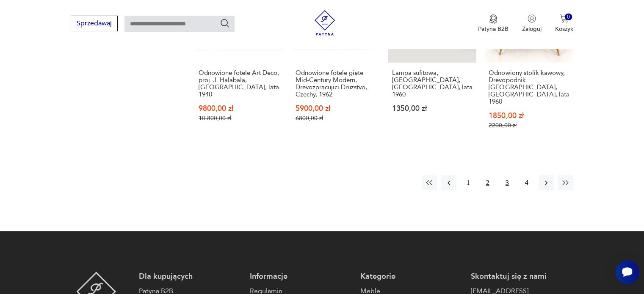 This screenshot has width=644, height=294. I want to click on p: 9800,00 zł, so click(239, 108).